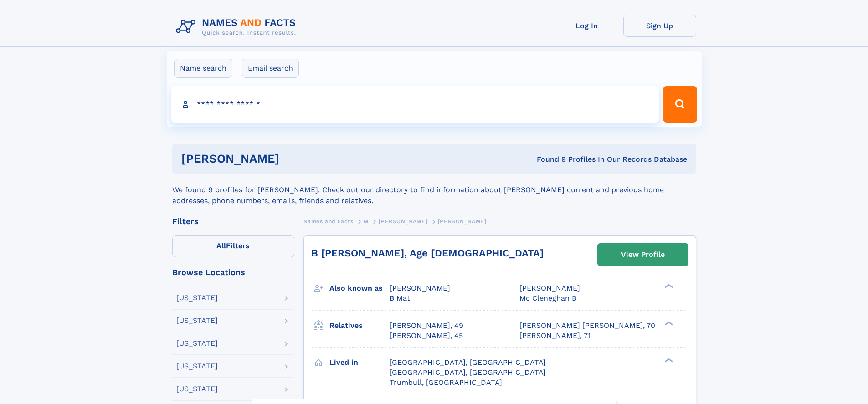  What do you see at coordinates (643, 254) in the screenshot?
I see `div: View Profile` at bounding box center [643, 254].